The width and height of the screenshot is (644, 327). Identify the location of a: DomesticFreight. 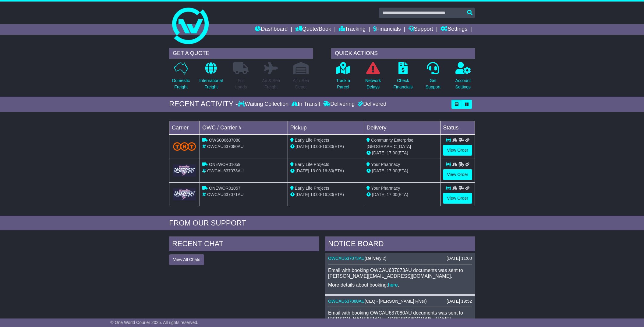
(181, 78).